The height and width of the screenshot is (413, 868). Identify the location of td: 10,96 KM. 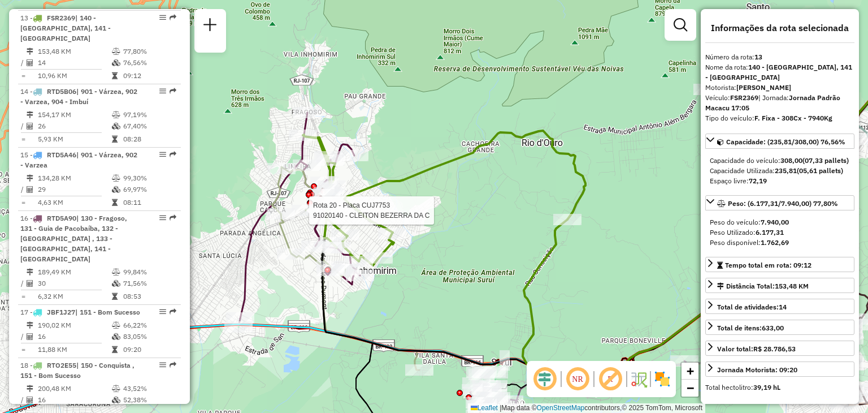
(74, 76).